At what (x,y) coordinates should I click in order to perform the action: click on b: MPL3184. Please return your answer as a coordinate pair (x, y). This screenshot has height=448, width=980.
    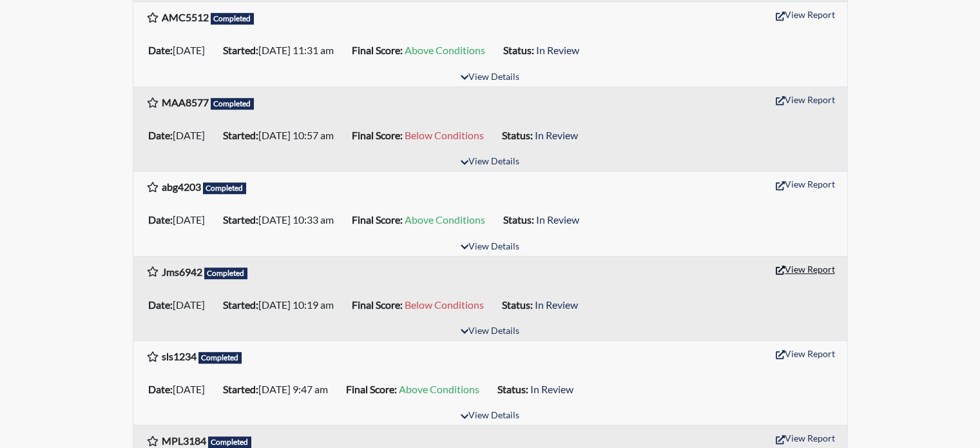
    Looking at the image, I should click on (184, 440).